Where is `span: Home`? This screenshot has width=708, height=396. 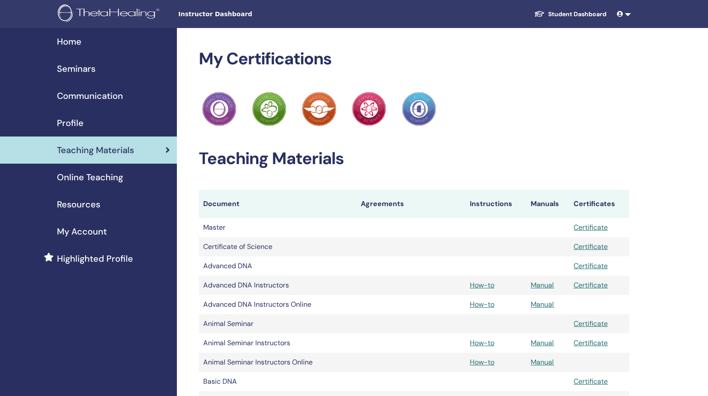
span: Home is located at coordinates (69, 42).